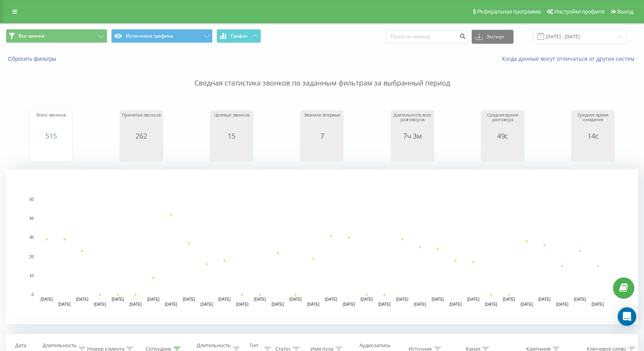  I want to click on span: График, so click(240, 36).